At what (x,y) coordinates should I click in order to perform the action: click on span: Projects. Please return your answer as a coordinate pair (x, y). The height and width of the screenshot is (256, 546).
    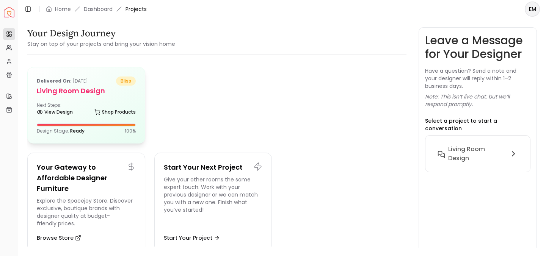
    Looking at the image, I should click on (136, 9).